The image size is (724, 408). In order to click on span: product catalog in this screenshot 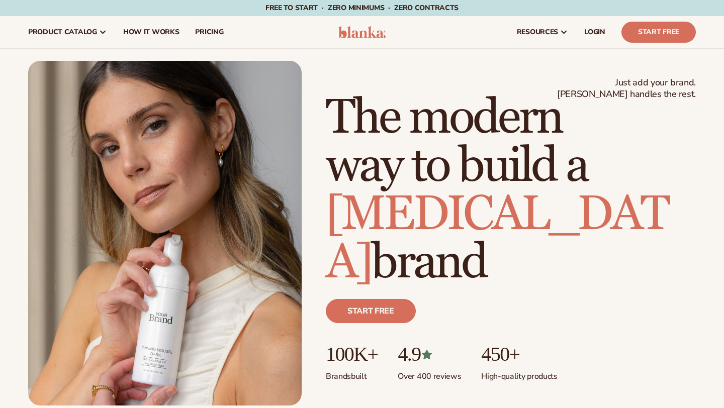, I will do `click(62, 32)`.